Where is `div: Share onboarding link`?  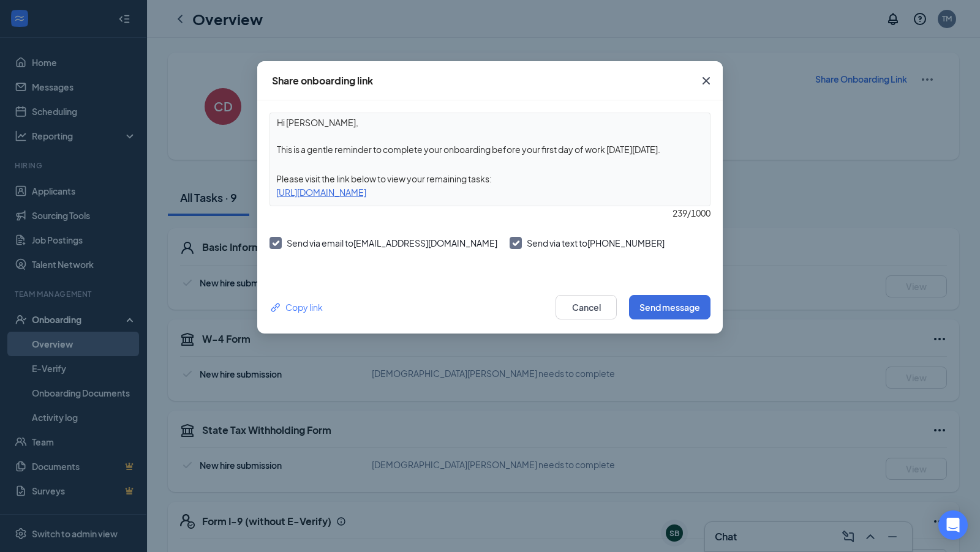
div: Share onboarding link is located at coordinates (323, 81).